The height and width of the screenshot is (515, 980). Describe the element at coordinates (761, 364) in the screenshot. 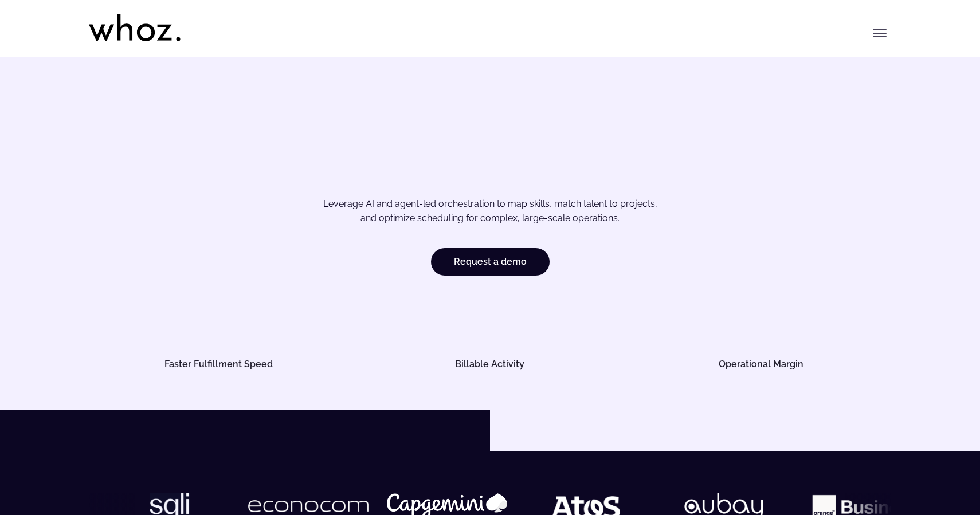

I see `h5: Operational Margin` at that location.